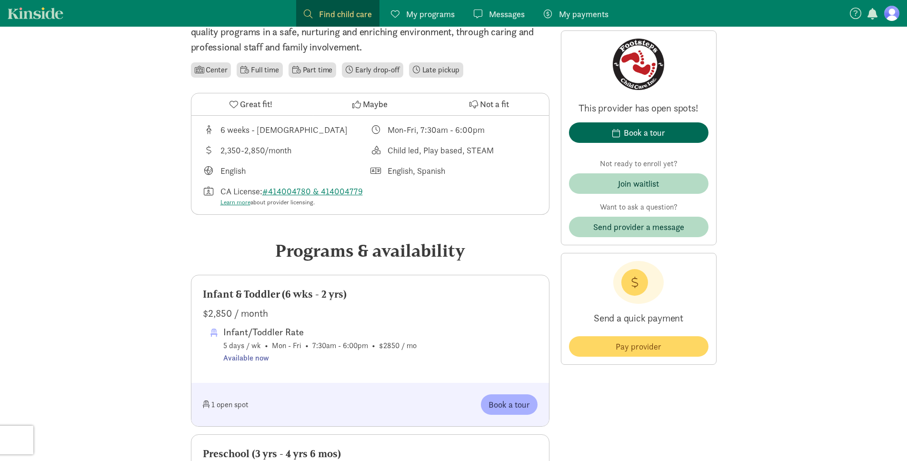 The image size is (907, 461). What do you see at coordinates (638, 64) in the screenshot?
I see `img: Provider logo` at bounding box center [638, 64].